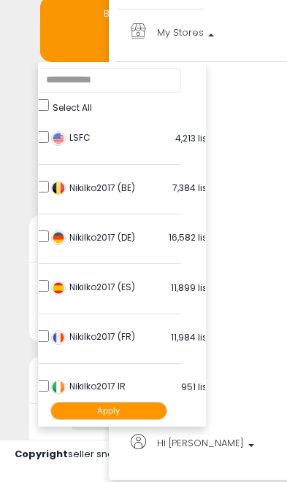 This screenshot has width=287, height=482. What do you see at coordinates (58, 288) in the screenshot?
I see `img: spain.png` at bounding box center [58, 288].